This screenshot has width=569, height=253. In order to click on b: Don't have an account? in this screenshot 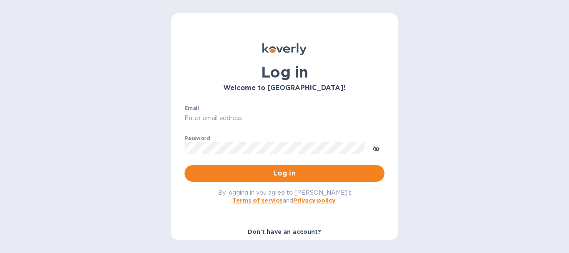, I will do `click(284, 232)`.